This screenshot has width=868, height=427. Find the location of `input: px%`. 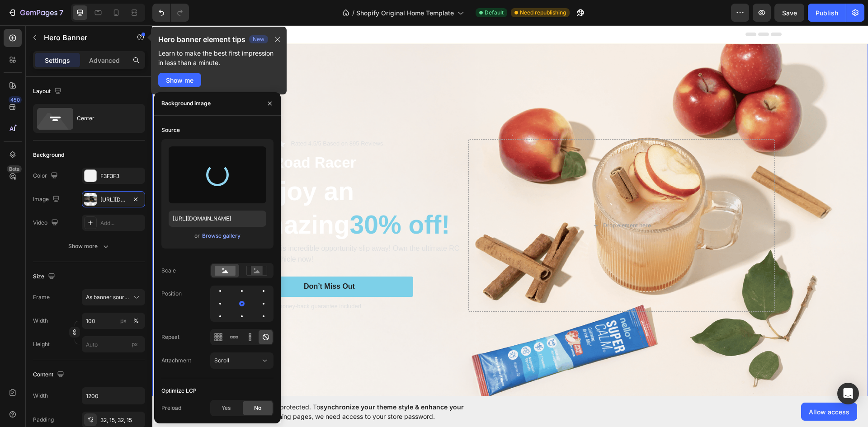

input: px% is located at coordinates (113, 321).